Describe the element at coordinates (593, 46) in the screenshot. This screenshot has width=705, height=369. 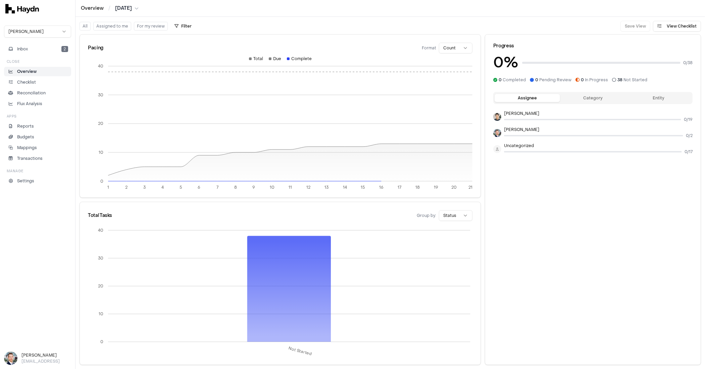
I see `div: Progress` at that location.